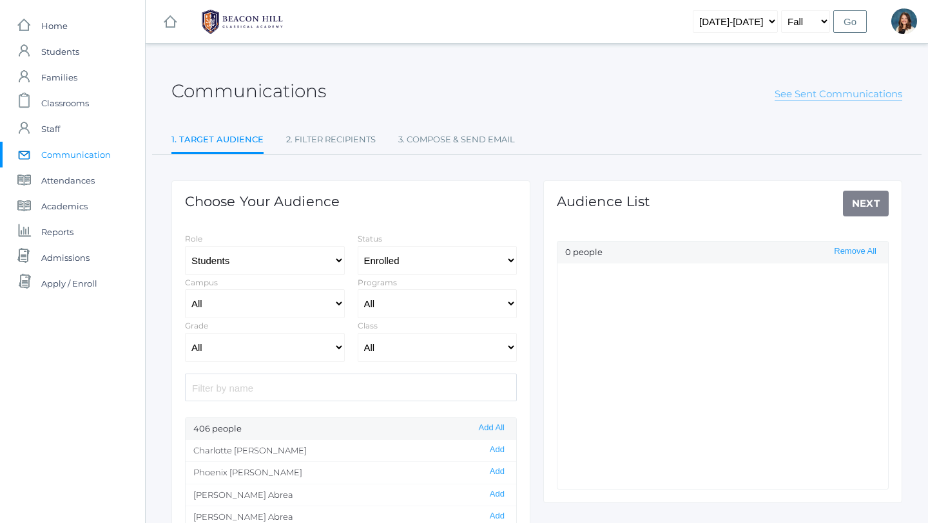 The width and height of the screenshot is (928, 523). Describe the element at coordinates (370, 238) in the screenshot. I see `label: Status` at that location.